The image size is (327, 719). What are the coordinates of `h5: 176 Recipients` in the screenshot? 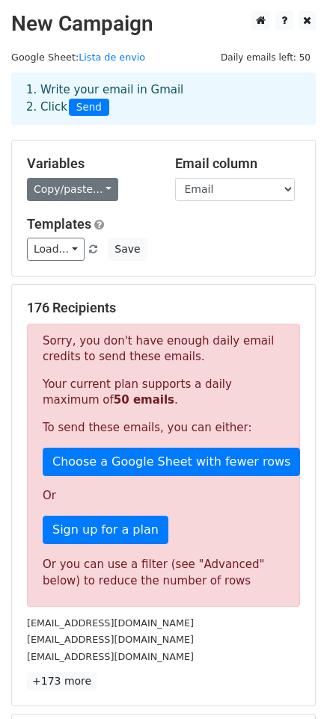 It's located at (163, 308).